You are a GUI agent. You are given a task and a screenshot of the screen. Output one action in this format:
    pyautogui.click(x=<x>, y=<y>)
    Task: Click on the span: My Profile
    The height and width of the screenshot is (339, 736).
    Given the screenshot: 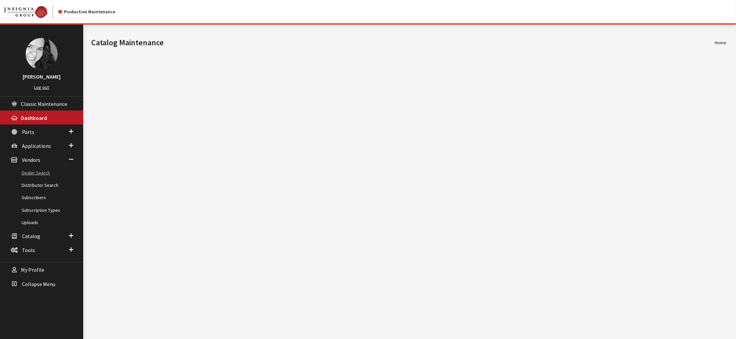 What is the action you would take?
    pyautogui.click(x=33, y=270)
    